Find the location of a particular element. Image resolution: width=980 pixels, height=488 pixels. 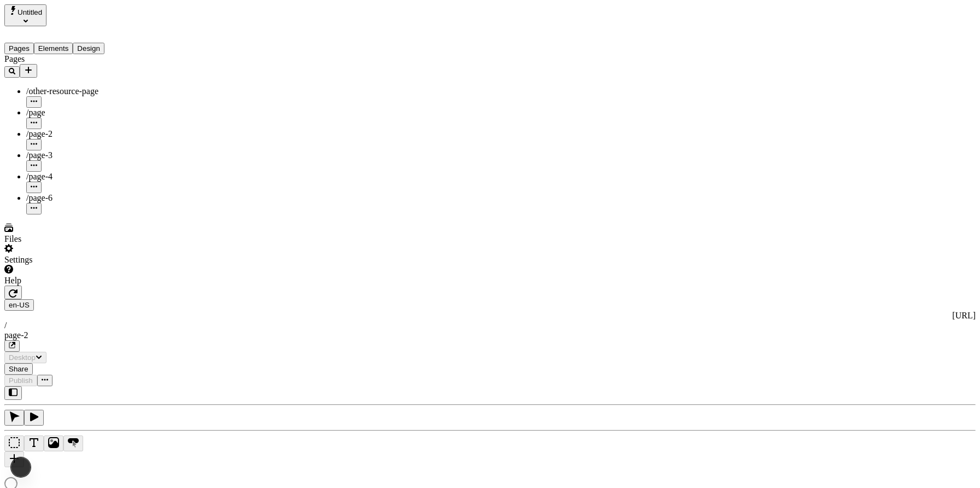

button: Elements is located at coordinates (54, 48).